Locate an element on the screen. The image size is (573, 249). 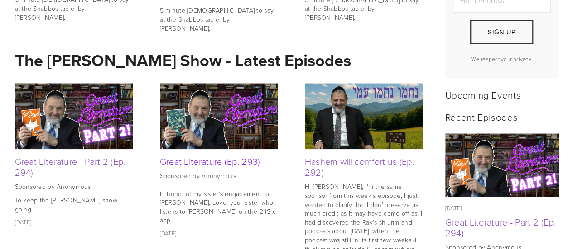
h2: Recent Episodes is located at coordinates (501, 117).